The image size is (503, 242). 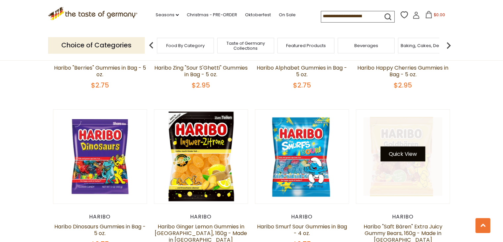 I want to click on span: Beverages, so click(x=366, y=45).